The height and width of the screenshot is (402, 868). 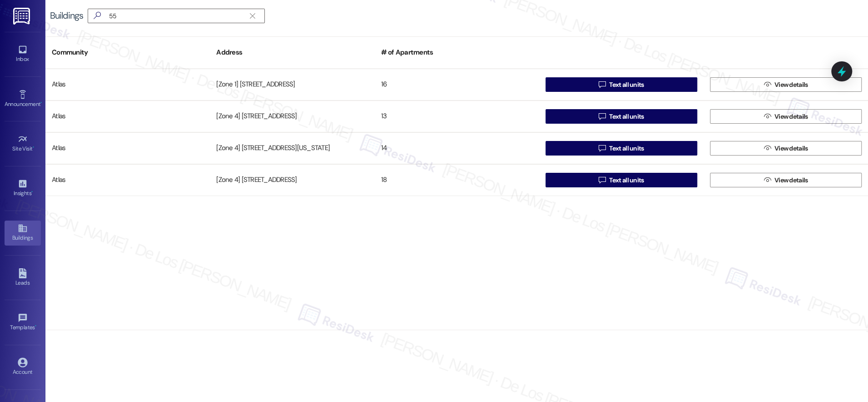 What do you see at coordinates (23, 232) in the screenshot?
I see `a: Buildings` at bounding box center [23, 232].